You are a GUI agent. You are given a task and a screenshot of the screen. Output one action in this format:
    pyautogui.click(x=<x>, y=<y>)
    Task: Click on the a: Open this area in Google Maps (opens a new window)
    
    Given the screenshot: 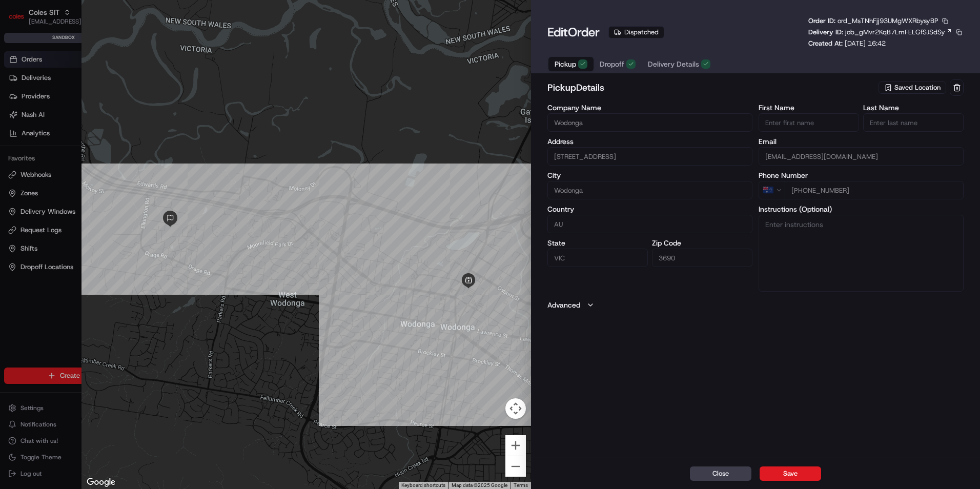 What is the action you would take?
    pyautogui.click(x=101, y=482)
    